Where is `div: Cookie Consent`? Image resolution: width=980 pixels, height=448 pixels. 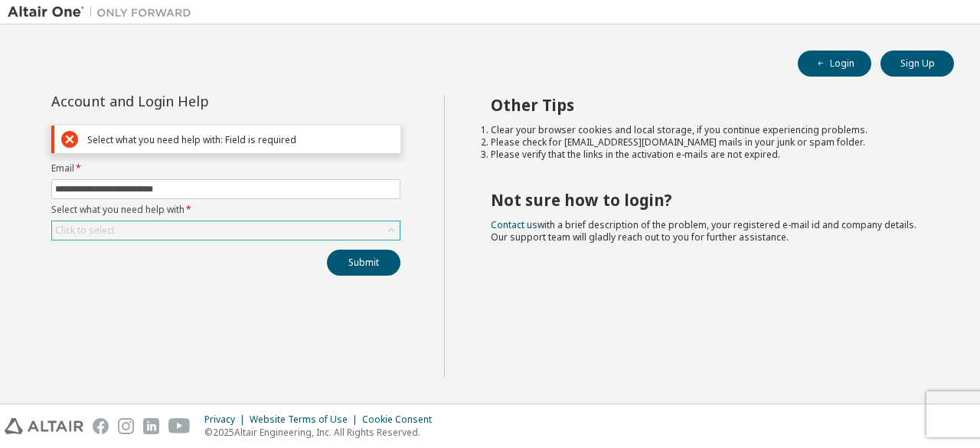
div: Cookie Consent is located at coordinates (401, 419).